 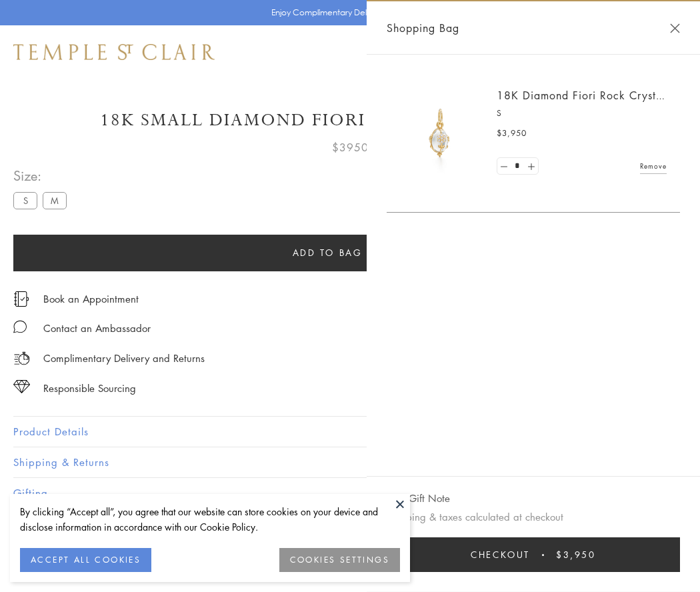 I want to click on label: S, so click(x=25, y=200).